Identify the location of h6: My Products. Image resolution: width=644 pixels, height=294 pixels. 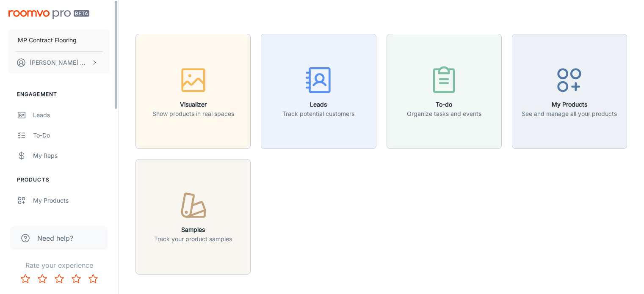
(569, 104).